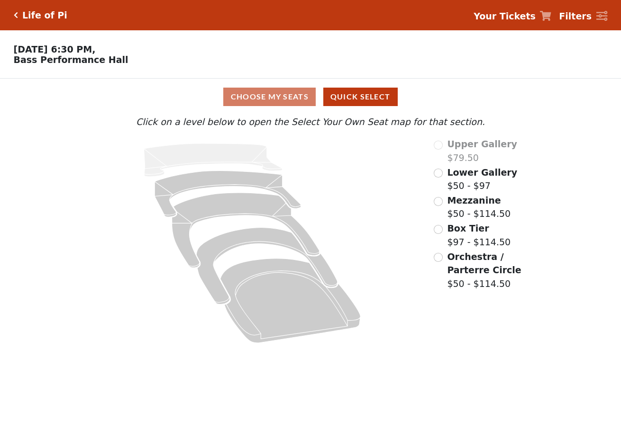 Image resolution: width=621 pixels, height=447 pixels. Describe the element at coordinates (484, 263) in the screenshot. I see `span: Orchestra / Parterre Circle` at that location.